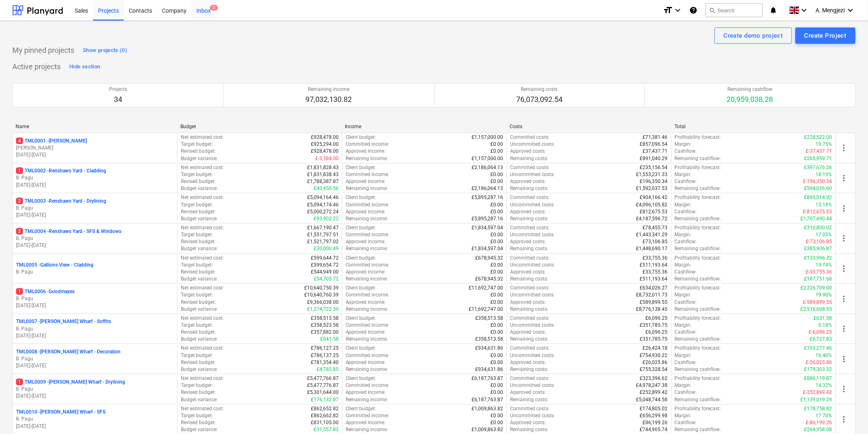 This screenshot has height=434, width=868. Describe the element at coordinates (589, 126) in the screenshot. I see `div: Costs` at that location.